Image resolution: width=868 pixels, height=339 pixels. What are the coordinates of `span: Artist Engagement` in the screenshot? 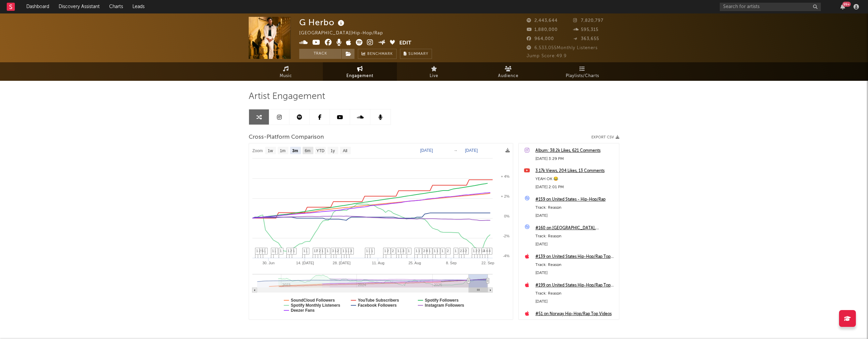 It's located at (287, 97).